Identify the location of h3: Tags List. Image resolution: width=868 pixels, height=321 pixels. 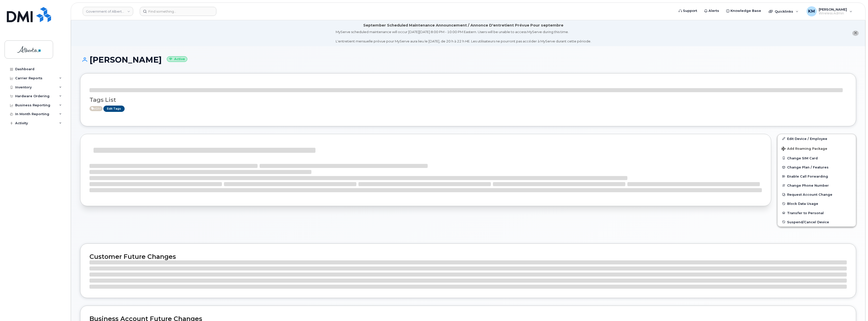
(468, 100).